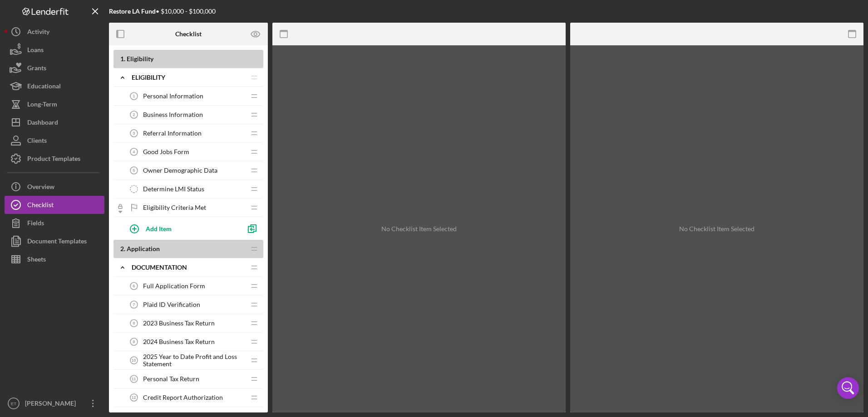 This screenshot has height=417, width=868. What do you see at coordinates (174, 287) in the screenshot?
I see `span: Full Application Form` at bounding box center [174, 287].